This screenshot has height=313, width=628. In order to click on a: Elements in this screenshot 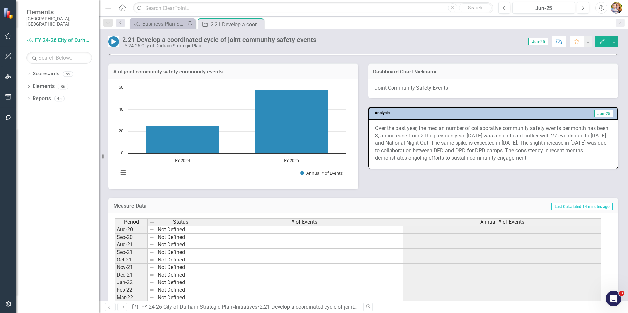, I will do `click(43, 86)`.